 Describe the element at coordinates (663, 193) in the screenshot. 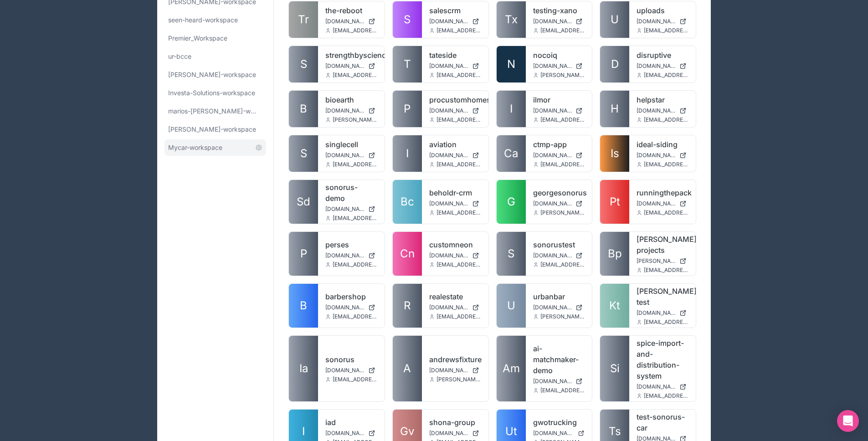

I see `a: runningthepack` at that location.